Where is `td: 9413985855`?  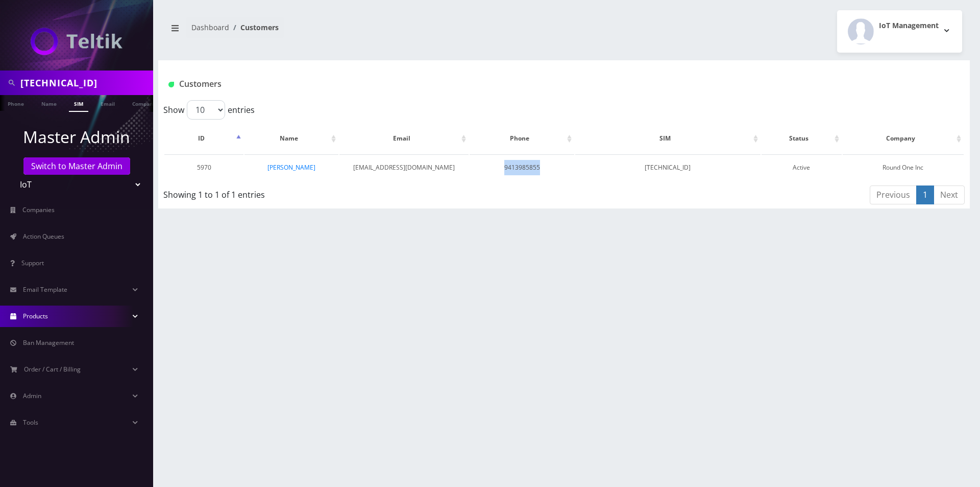 td: 9413985855 is located at coordinates (522, 167).